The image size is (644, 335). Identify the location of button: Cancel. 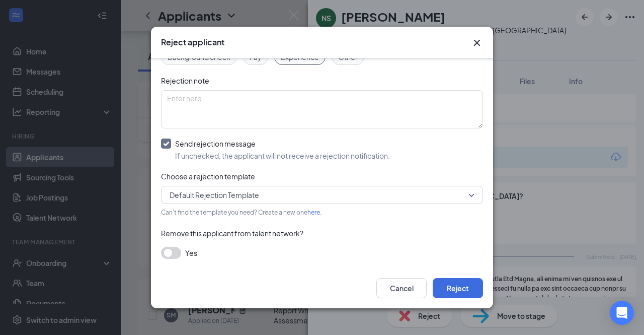
(402, 288).